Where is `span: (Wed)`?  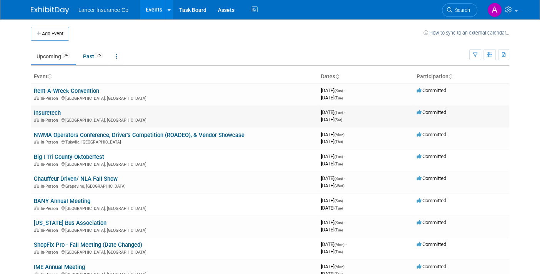
span: (Wed) is located at coordinates (339, 186).